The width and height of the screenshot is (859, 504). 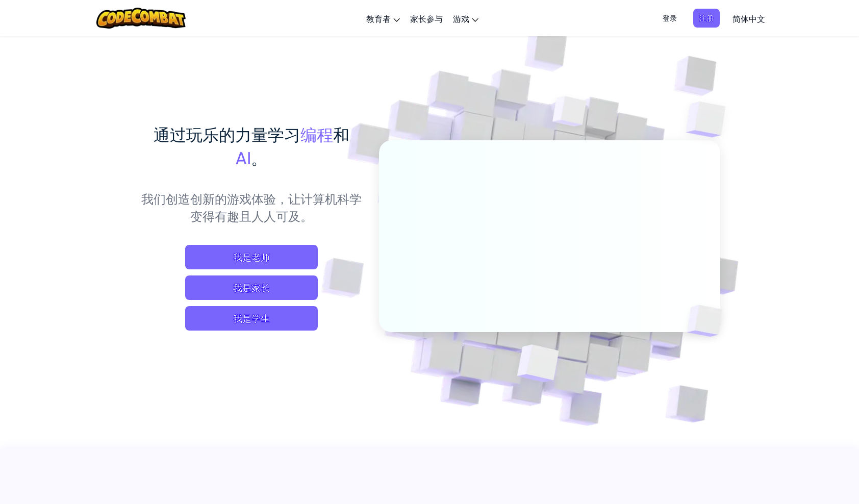 I want to click on span: 注册, so click(x=706, y=18).